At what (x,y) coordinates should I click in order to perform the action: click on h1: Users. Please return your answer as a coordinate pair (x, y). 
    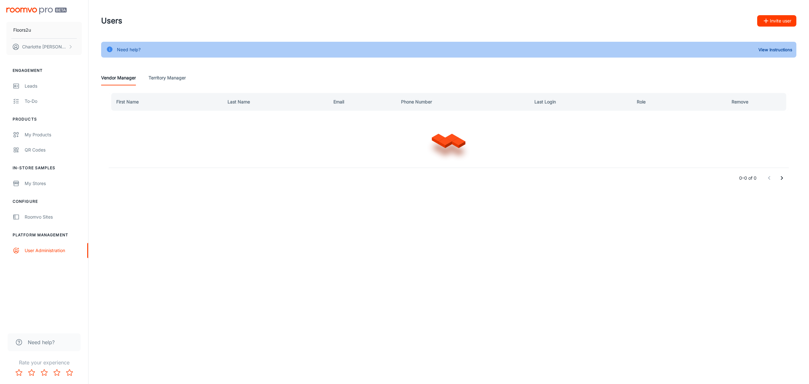
    Looking at the image, I should click on (112, 21).